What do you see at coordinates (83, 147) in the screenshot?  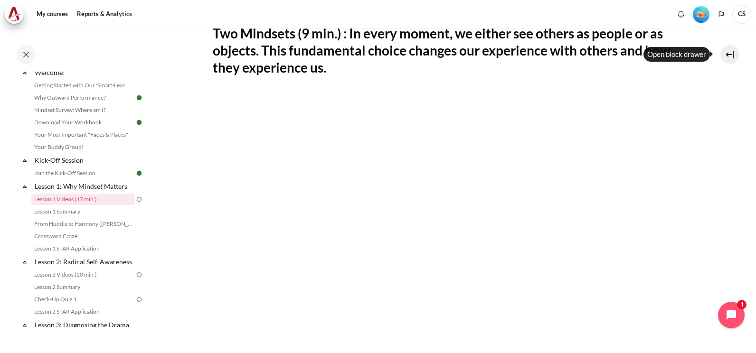 I see `a: Your Buddy Group!` at bounding box center [83, 147].